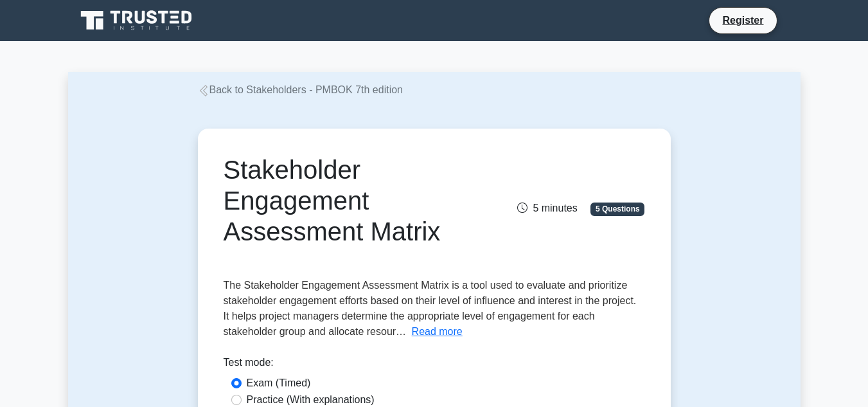 The height and width of the screenshot is (407, 868). Describe the element at coordinates (300, 90) in the screenshot. I see `a: Back to Stakeholders - PMBOK 7th edition` at that location.